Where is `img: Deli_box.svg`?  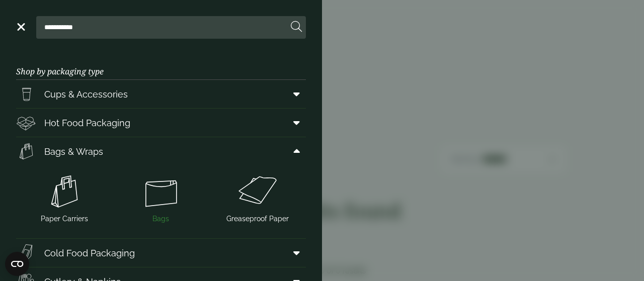
img: Deli_box.svg is located at coordinates (26, 122).